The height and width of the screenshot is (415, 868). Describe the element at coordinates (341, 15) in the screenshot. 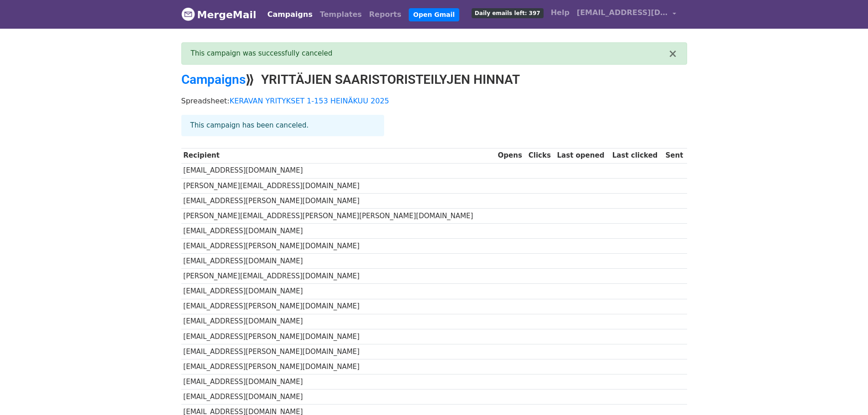

I see `a: Templates` at that location.